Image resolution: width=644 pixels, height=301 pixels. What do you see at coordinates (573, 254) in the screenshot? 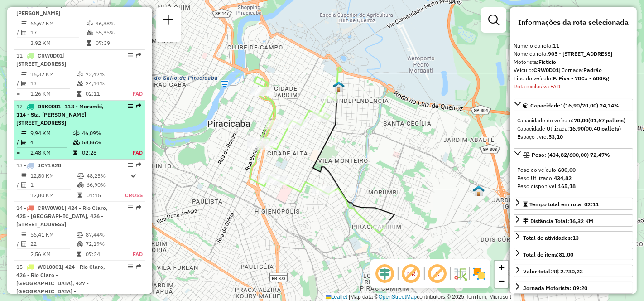
I see `a: Total de itens:81,00` at bounding box center [573, 254].